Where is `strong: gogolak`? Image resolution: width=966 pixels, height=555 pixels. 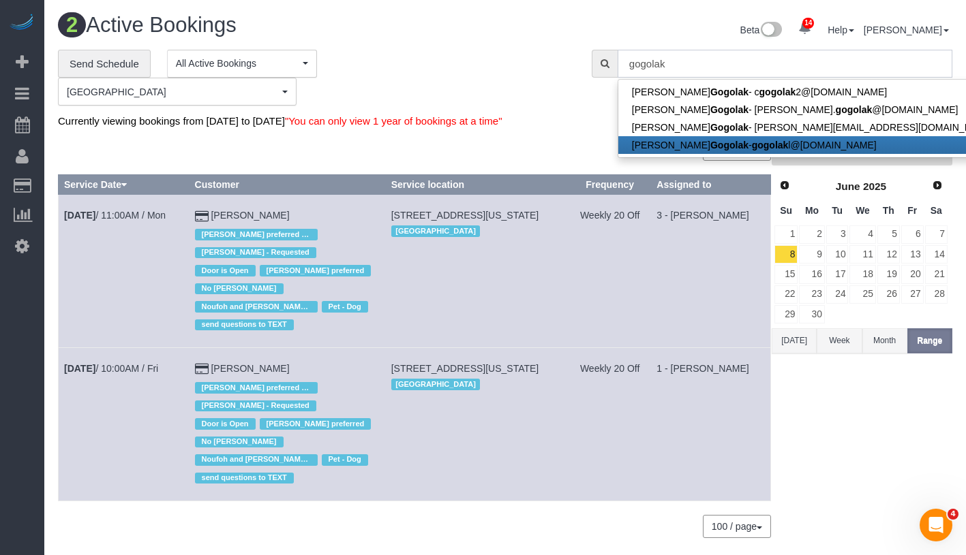 strong: gogolak is located at coordinates (854, 110).